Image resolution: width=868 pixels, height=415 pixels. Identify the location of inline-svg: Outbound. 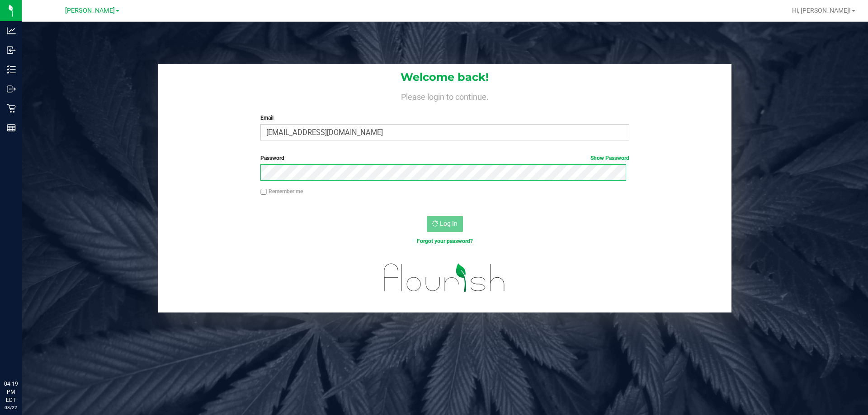
(11, 89).